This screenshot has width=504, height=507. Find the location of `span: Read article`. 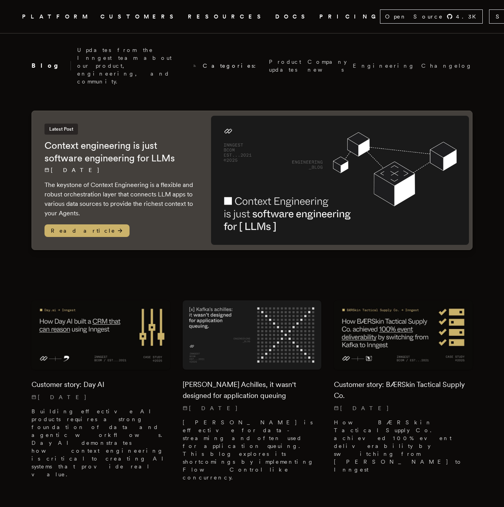

span: Read article is located at coordinates (87, 231).